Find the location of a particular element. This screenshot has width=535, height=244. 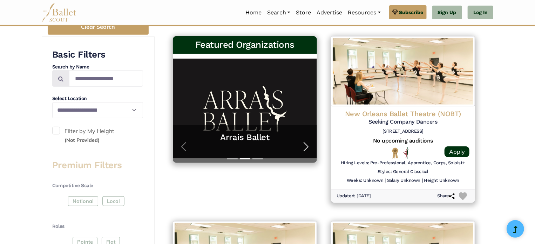

a: Home is located at coordinates (254, 13).